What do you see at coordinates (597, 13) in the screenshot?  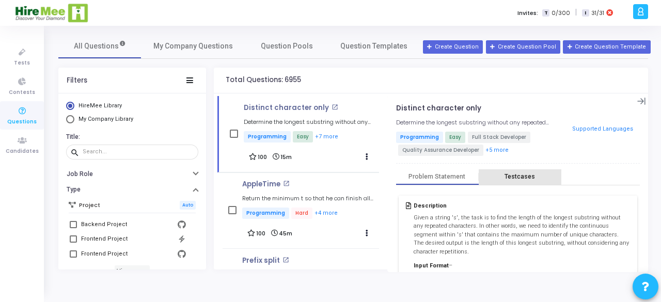 I see `span: 31/31` at bounding box center [597, 13].